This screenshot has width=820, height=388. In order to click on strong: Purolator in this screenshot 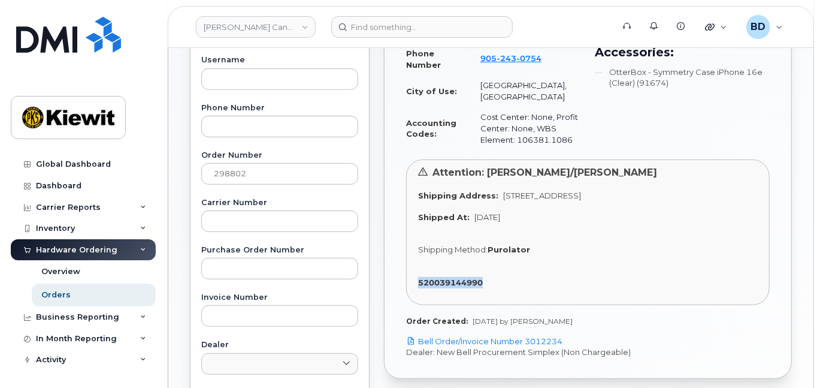, I will do `click(509, 249)`.